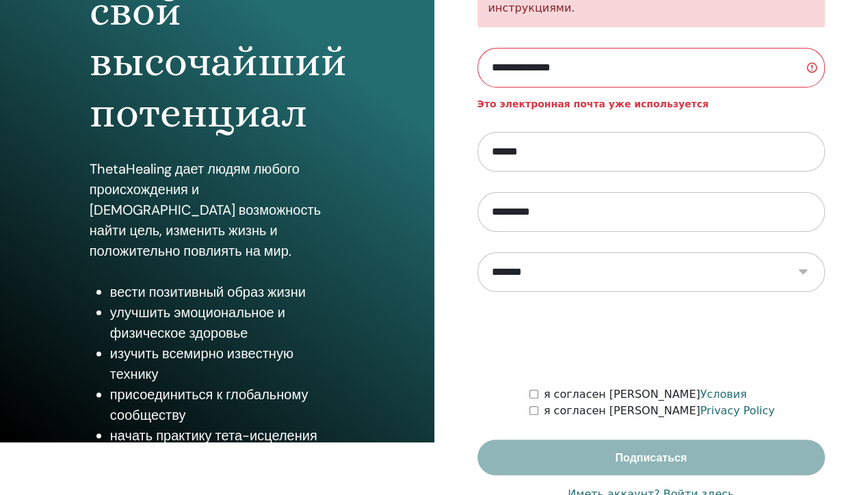 The image size is (868, 495). What do you see at coordinates (593, 104) in the screenshot?
I see `strong: Это электронная почта уже используется` at bounding box center [593, 104].